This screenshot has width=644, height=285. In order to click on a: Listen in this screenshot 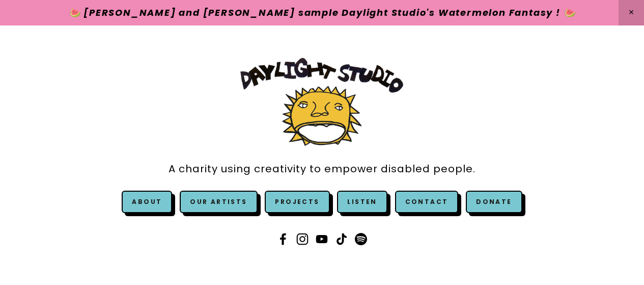, I will do `click(362, 201)`.